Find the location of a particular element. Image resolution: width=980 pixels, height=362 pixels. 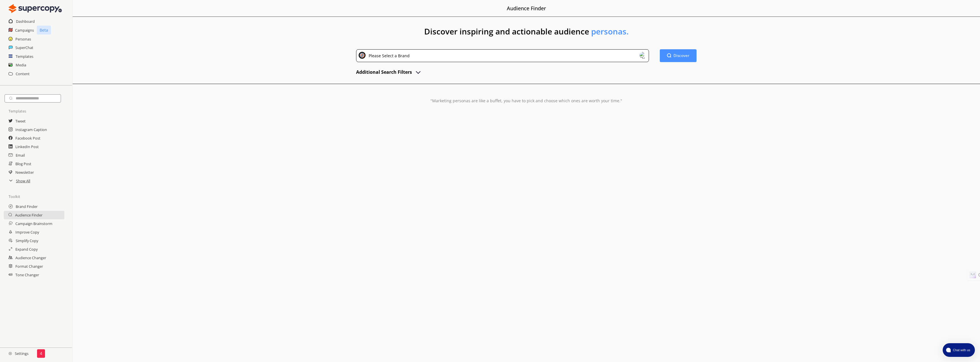

a: Campaign Brainstorm is located at coordinates (34, 223).